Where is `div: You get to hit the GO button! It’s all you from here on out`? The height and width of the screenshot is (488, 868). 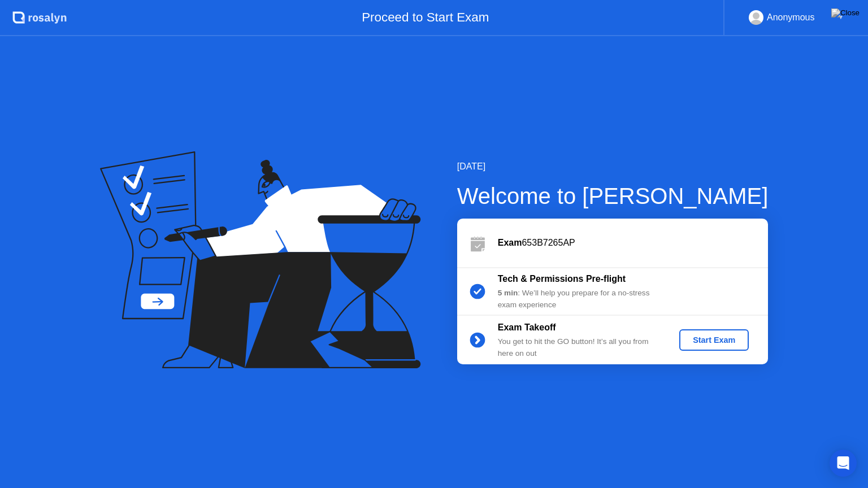 div: You get to hit the GO button! It’s all you from here on out is located at coordinates (580, 348).